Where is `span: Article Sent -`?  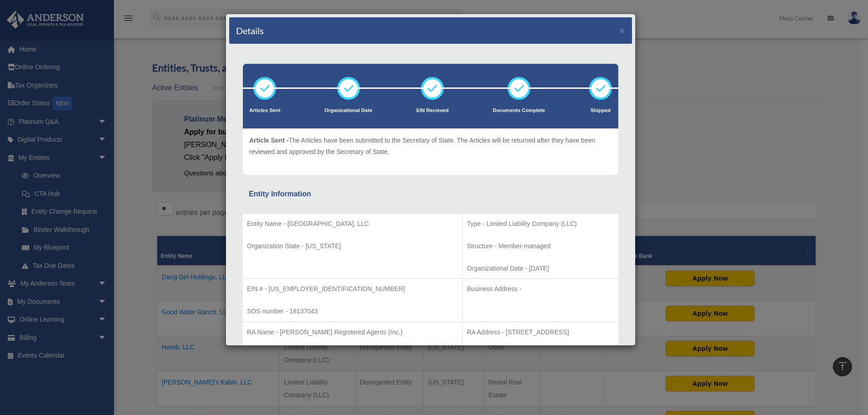
span: Article Sent - is located at coordinates (269, 140).